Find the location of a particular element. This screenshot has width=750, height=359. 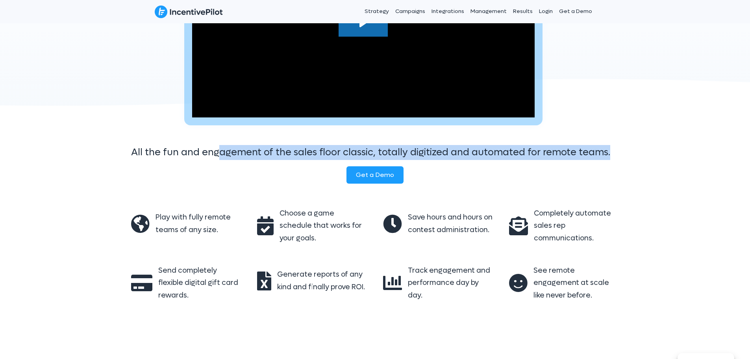

p: Send completely flexible digital gift card rewards. is located at coordinates (200, 283).